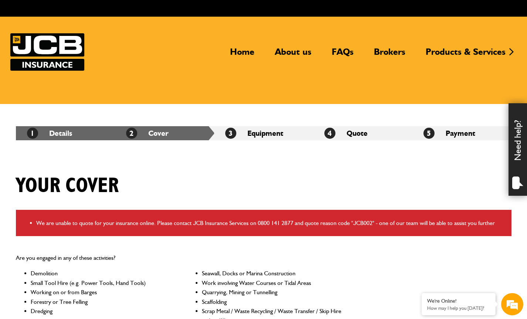 Image resolution: width=527 pixels, height=319 pixels. What do you see at coordinates (179, 258) in the screenshot?
I see `p: Are you engaged in any of these activities?` at bounding box center [179, 258].